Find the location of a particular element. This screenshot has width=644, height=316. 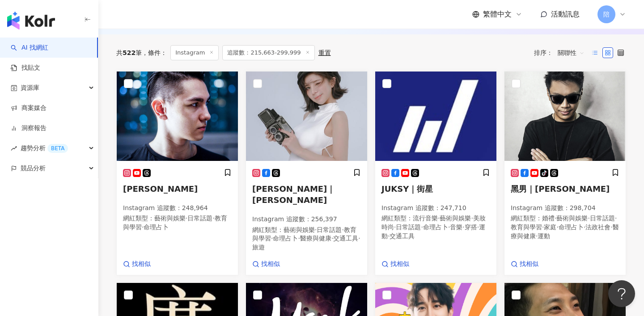

div: 共 筆 is located at coordinates (129, 53).